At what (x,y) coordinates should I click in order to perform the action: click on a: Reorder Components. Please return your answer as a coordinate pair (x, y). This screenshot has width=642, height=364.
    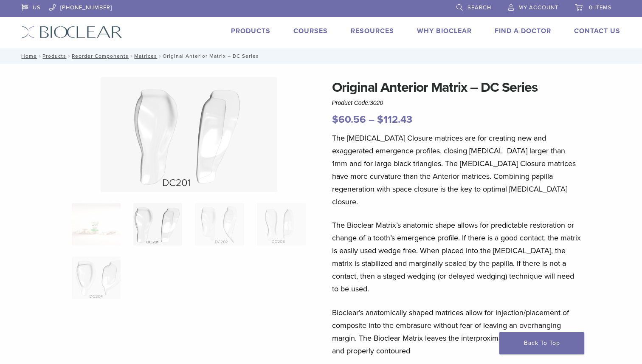
    Looking at the image, I should click on (100, 56).